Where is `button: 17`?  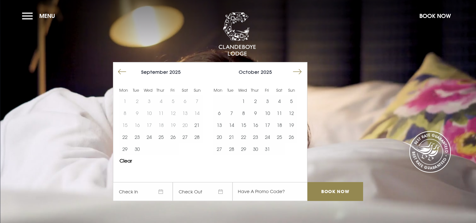
button: 17 is located at coordinates (267, 125).